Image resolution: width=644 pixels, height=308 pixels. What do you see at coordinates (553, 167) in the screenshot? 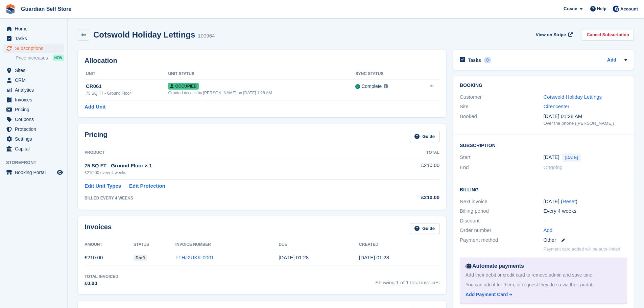
I see `span: Ongoing` at bounding box center [553, 167].